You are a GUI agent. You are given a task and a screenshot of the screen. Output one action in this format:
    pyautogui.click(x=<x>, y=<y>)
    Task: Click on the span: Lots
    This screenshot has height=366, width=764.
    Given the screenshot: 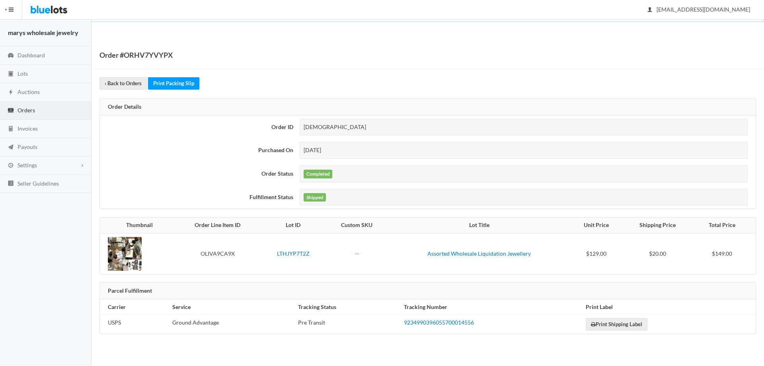 What is the action you would take?
    pyautogui.click(x=23, y=73)
    